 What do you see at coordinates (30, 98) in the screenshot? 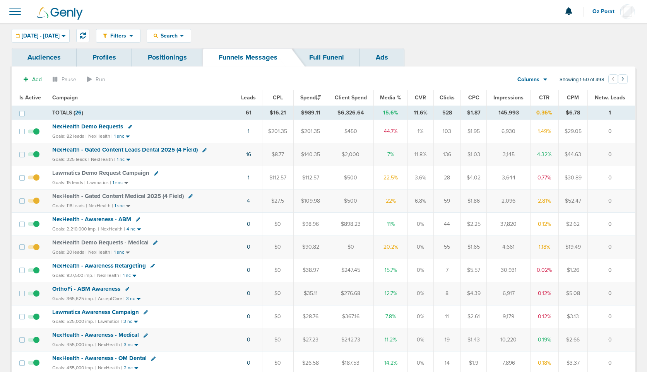
I see `span: Is Active` at bounding box center [30, 98].